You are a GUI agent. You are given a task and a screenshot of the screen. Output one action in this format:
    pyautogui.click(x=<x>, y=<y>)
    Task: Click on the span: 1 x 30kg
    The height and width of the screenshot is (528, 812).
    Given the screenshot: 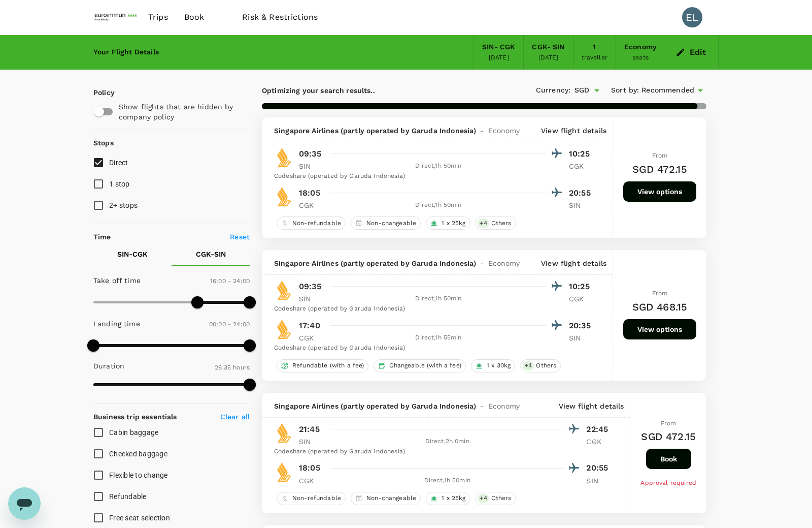 What is the action you would take?
    pyautogui.click(x=498, y=365)
    